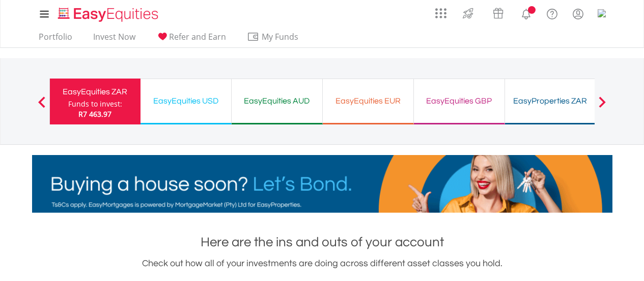  I want to click on div: EasyEquities GBP, so click(459, 101).